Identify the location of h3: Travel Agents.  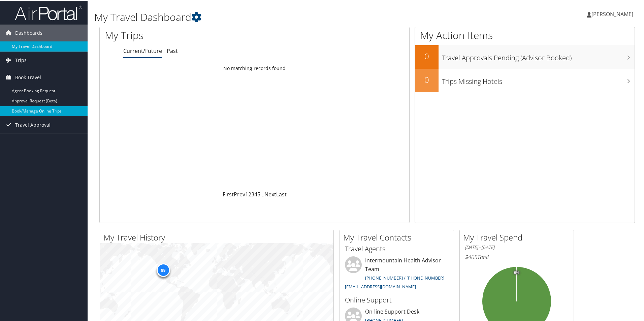
(397, 248).